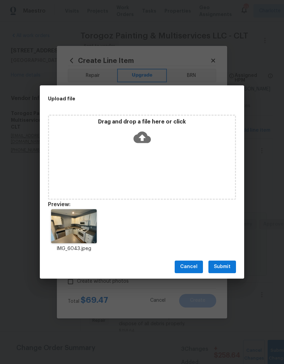  Describe the element at coordinates (127, 99) in the screenshot. I see `h2: Upload file` at that location.